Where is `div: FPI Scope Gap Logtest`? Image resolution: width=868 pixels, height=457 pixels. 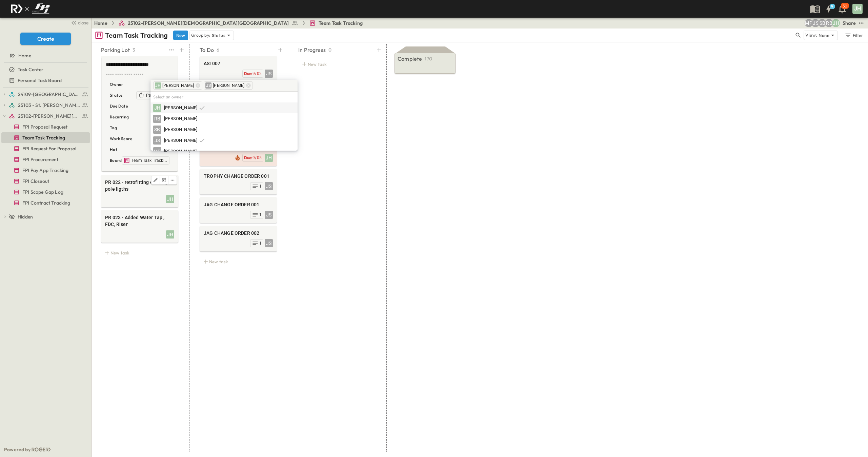 div: FPI Scope Gap Logtest is located at coordinates (46, 192).